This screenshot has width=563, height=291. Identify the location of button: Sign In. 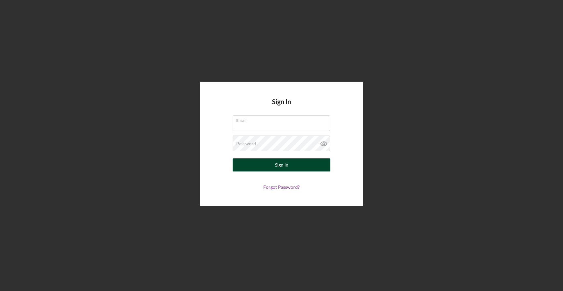
(282, 165).